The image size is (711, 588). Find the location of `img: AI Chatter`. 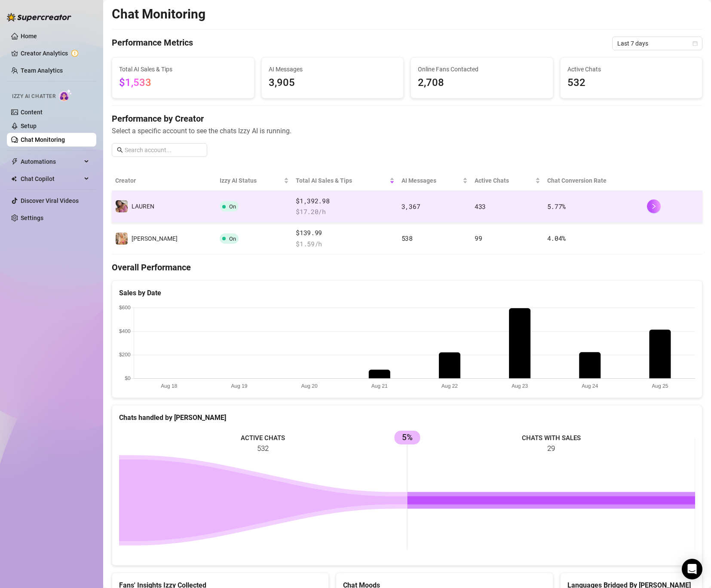

img: AI Chatter is located at coordinates (65, 95).